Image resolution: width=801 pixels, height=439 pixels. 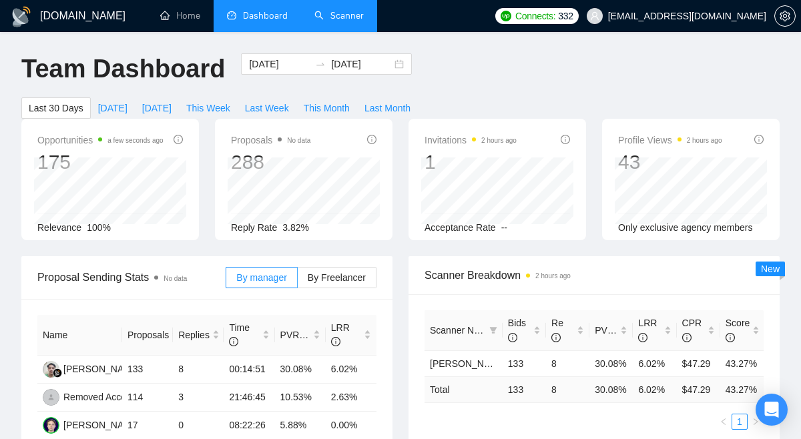 What do you see at coordinates (742, 389) in the screenshot?
I see `td: 43.27 %` at bounding box center [742, 389].